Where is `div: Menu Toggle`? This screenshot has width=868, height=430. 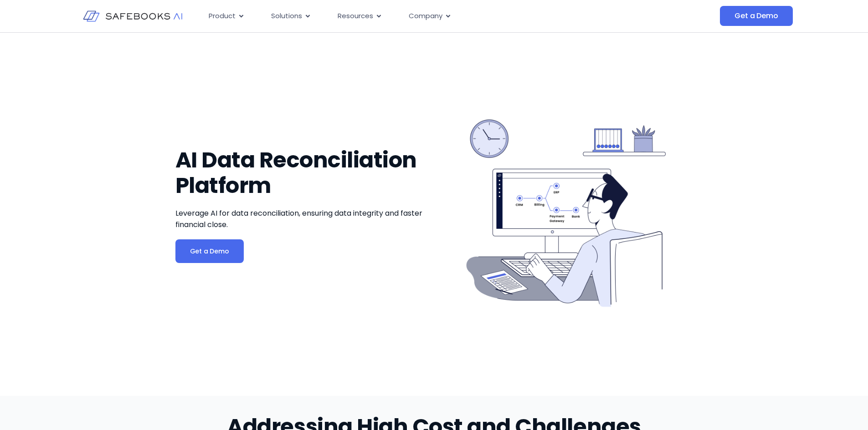 div: Menu Toggle is located at coordinates (415, 16).